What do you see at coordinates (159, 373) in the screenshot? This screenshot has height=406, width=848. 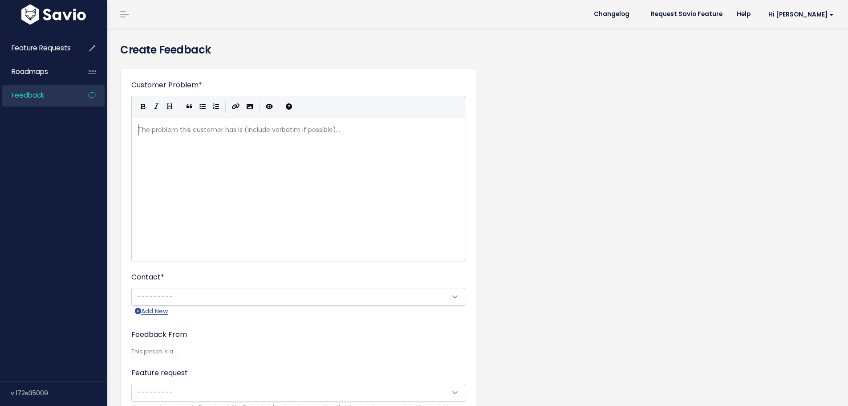 I see `label: Feature request` at bounding box center [159, 373].